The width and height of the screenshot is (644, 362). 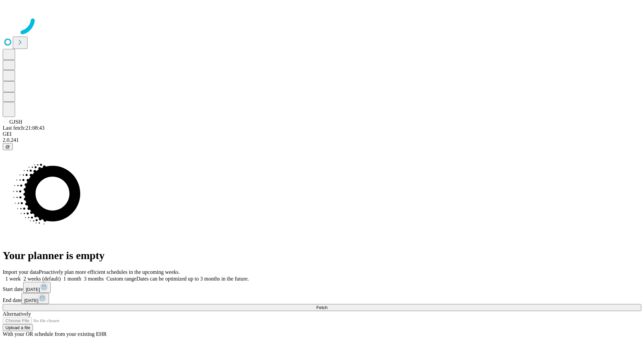 I want to click on div: End date, so click(x=322, y=298).